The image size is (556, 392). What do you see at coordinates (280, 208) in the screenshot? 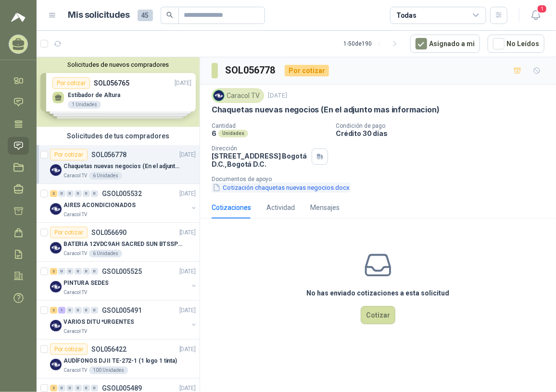
I see `div: Actividad` at bounding box center [280, 208].